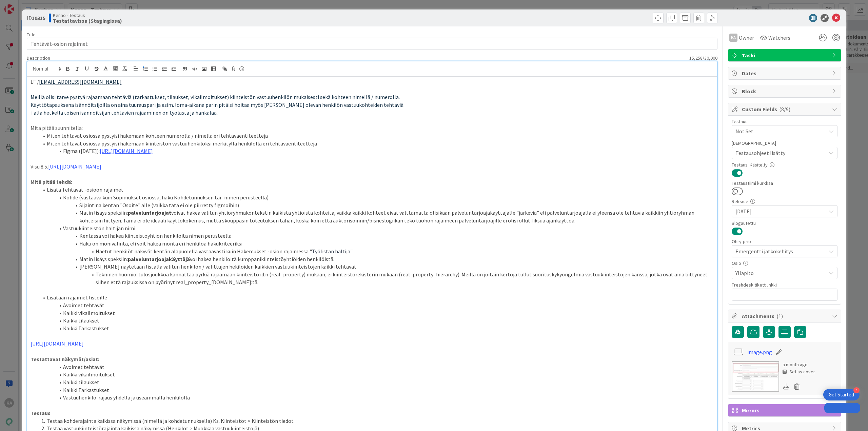 This screenshot has width=868, height=431. I want to click on span: Mirrors, so click(785, 410).